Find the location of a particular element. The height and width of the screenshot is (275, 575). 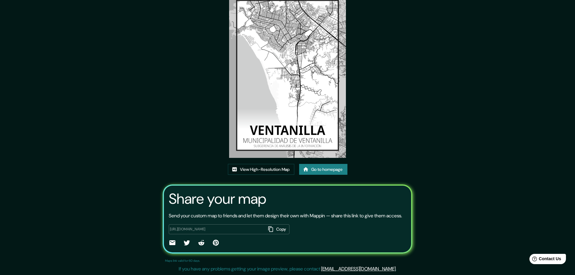

p: Maps link valid for 60 days. is located at coordinates (183, 261).